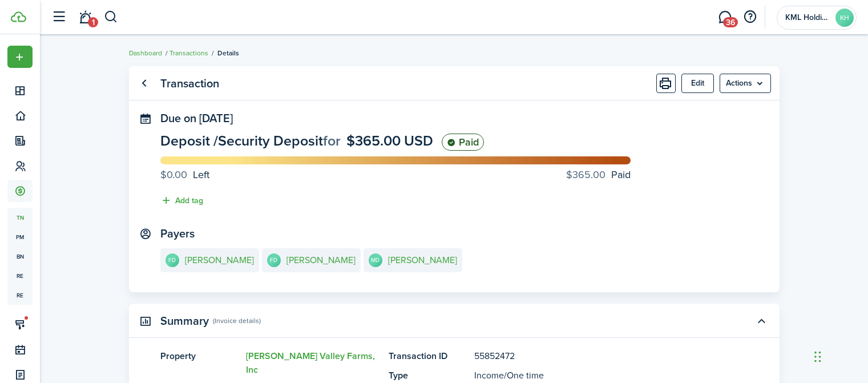  Describe the element at coordinates (698, 83) in the screenshot. I see `button: Edit` at that location.